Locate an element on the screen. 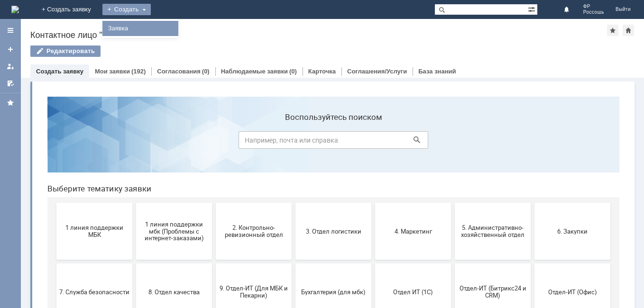  button: Отдел-ИТ (Офис) is located at coordinates (533, 203).